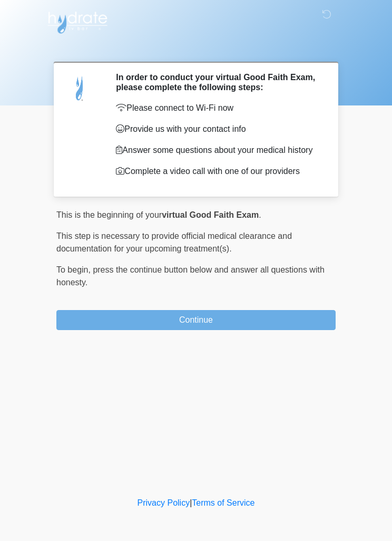 The height and width of the screenshot is (541, 392). What do you see at coordinates (218, 171) in the screenshot?
I see `p: Complete a video call with one of our providers` at bounding box center [218, 171].